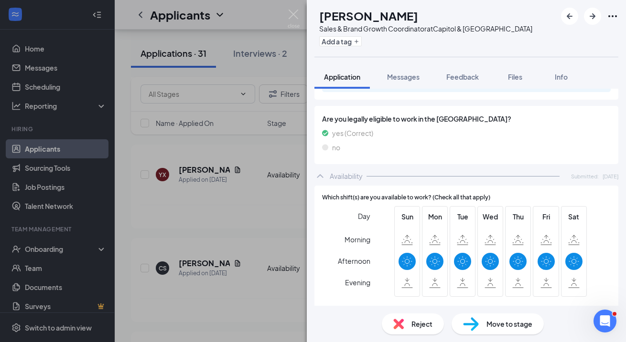 This screenshot has width=626, height=342. What do you see at coordinates (336, 148) in the screenshot?
I see `span: no` at bounding box center [336, 148].